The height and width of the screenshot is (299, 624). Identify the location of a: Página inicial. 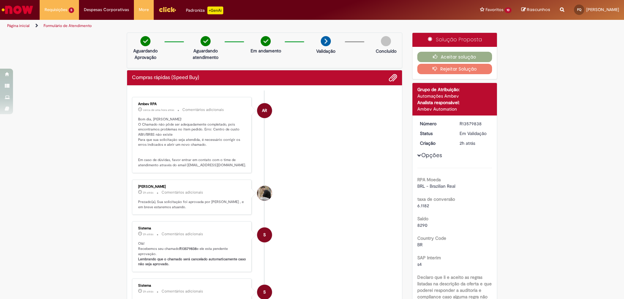
(18, 26).